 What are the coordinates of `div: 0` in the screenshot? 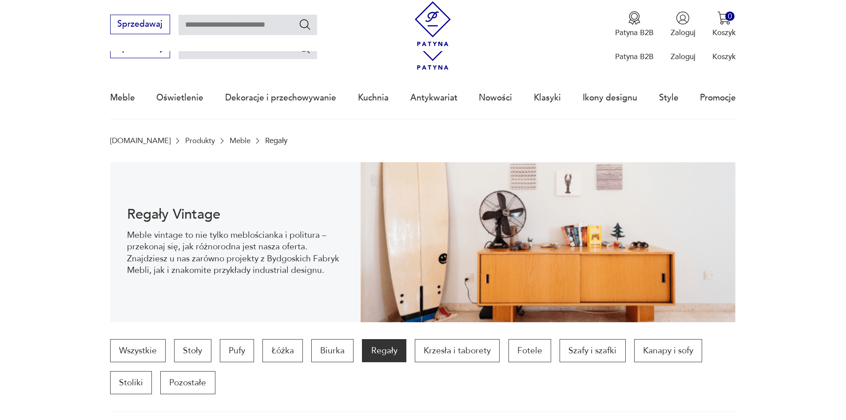 It's located at (729, 16).